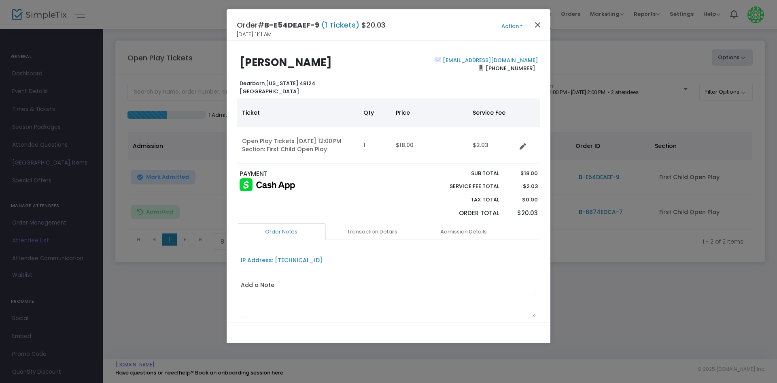  Describe the element at coordinates (281, 232) in the screenshot. I see `a: Order Notes` at that location.